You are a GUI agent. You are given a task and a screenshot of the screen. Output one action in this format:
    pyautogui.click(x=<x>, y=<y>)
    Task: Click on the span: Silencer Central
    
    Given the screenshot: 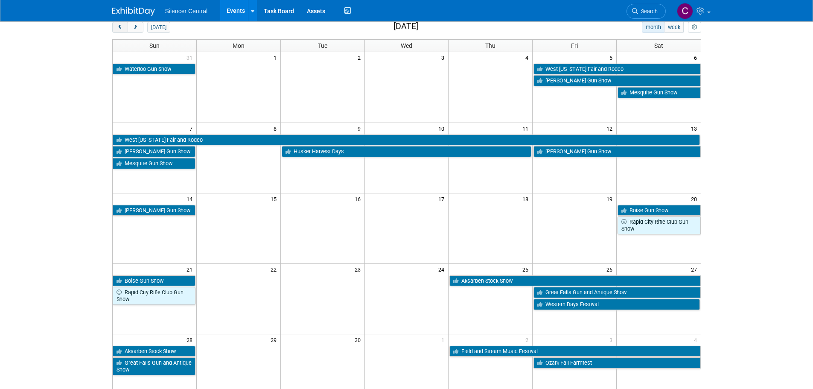 What is the action you would take?
    pyautogui.click(x=186, y=11)
    